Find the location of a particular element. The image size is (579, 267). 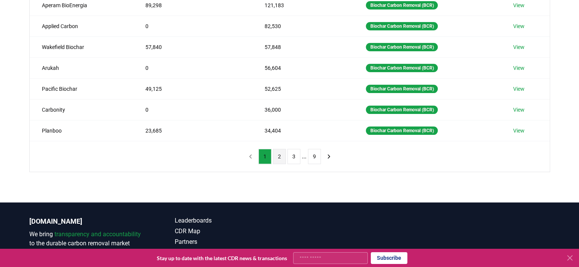

td: 82,530 is located at coordinates (303, 26).